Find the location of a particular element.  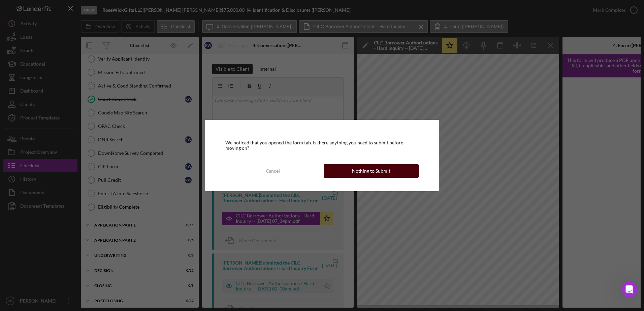

div: Nothing to Submit is located at coordinates (371, 171).